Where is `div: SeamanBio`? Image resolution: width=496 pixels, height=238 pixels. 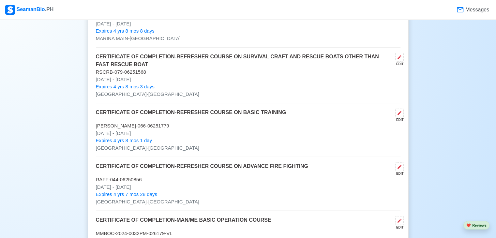 div: SeamanBio is located at coordinates (29, 10).